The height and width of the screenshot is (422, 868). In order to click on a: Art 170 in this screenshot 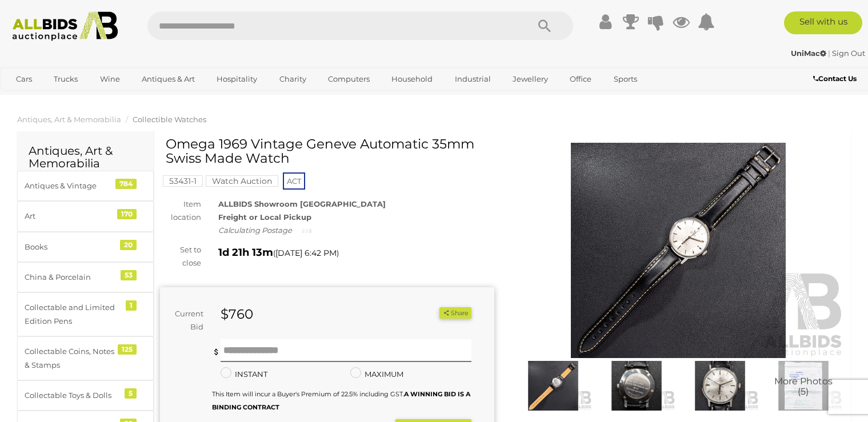, I will do `click(86, 216)`.